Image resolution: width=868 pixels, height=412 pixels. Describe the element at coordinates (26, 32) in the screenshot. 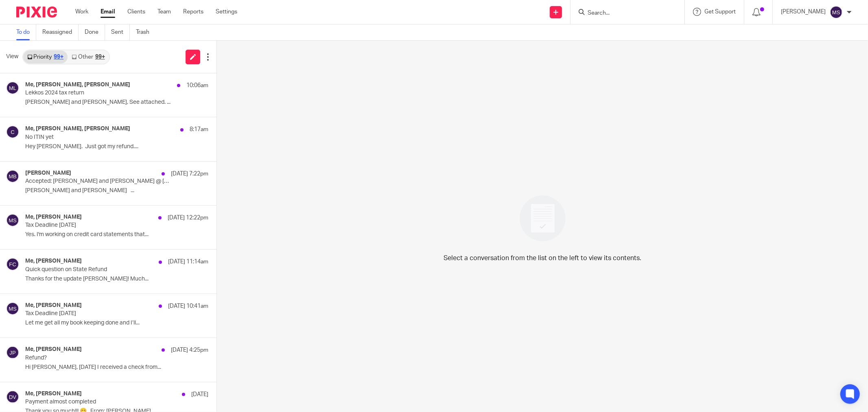

I see `a: To do` at that location.